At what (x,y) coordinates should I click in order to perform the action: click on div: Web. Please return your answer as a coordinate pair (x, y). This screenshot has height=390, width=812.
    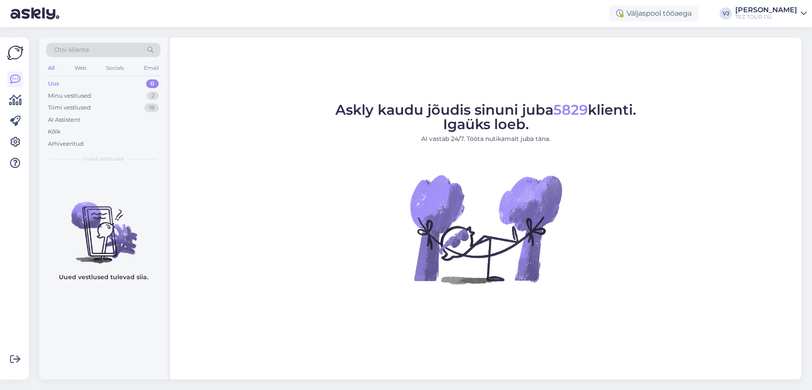
    Looking at the image, I should click on (80, 68).